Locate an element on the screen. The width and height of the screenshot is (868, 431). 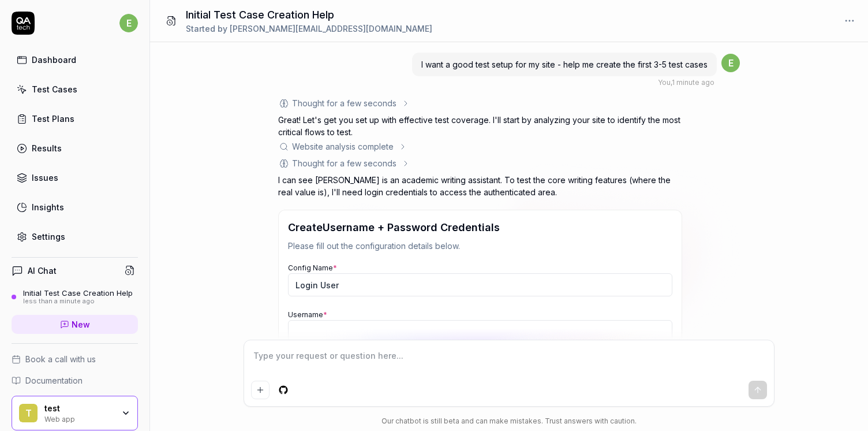
a: Book a call with us is located at coordinates (74, 358).